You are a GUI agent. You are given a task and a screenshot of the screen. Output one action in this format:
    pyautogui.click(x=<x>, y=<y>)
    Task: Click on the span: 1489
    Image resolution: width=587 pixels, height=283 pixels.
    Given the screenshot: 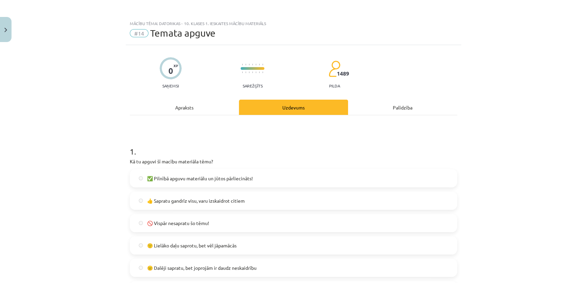 What is the action you would take?
    pyautogui.click(x=343, y=73)
    